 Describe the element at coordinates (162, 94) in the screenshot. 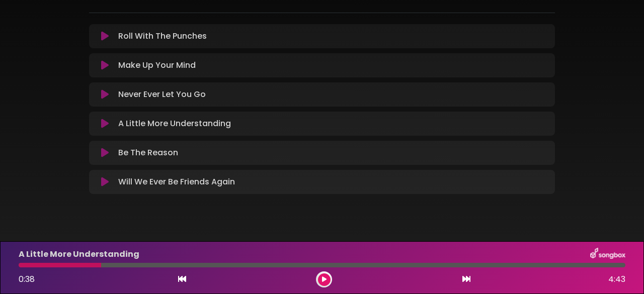

I see `p: Never Ever Let You Go` at that location.